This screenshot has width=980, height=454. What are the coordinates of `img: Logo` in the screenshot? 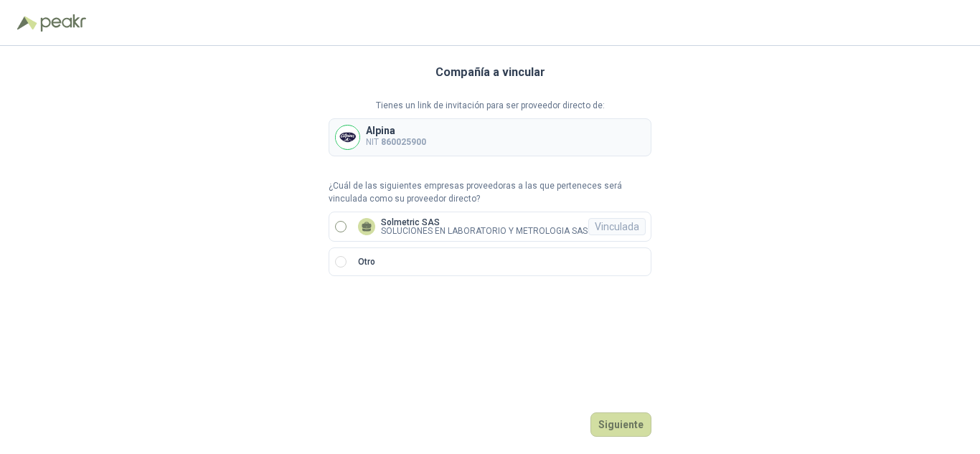 It's located at (28, 23).